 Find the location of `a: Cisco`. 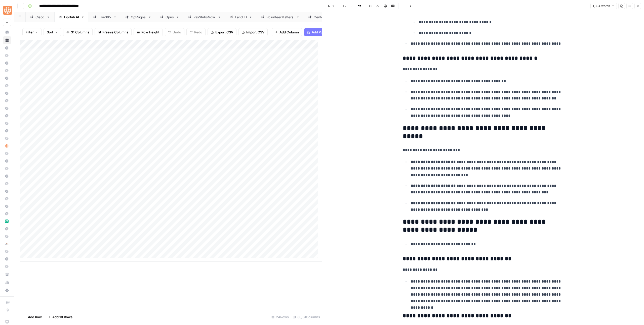

a: Cisco is located at coordinates (40, 17).